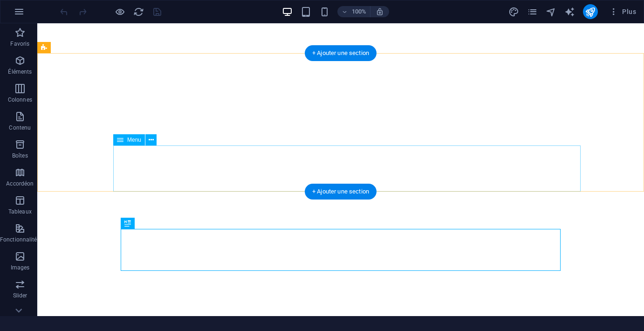 This screenshot has height=331, width=644. Describe the element at coordinates (514, 11) in the screenshot. I see `button: design` at that location.